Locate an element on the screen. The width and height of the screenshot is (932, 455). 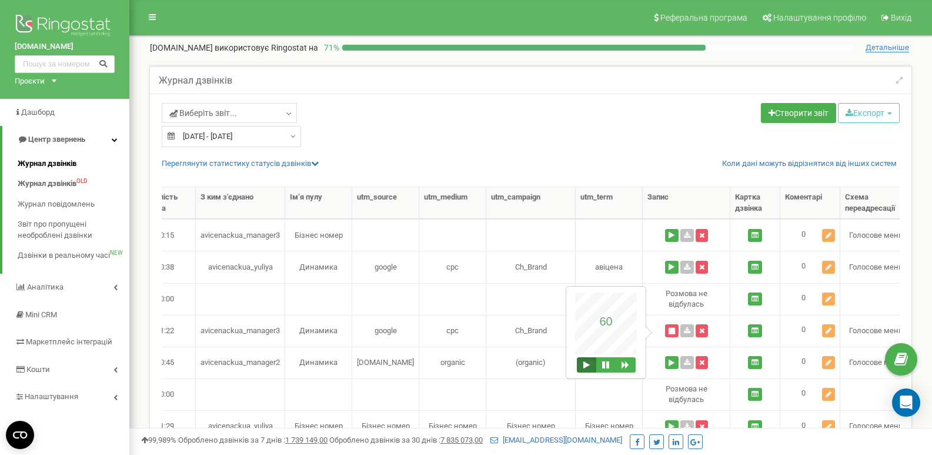
span: Аналiтика is located at coordinates (45, 287).